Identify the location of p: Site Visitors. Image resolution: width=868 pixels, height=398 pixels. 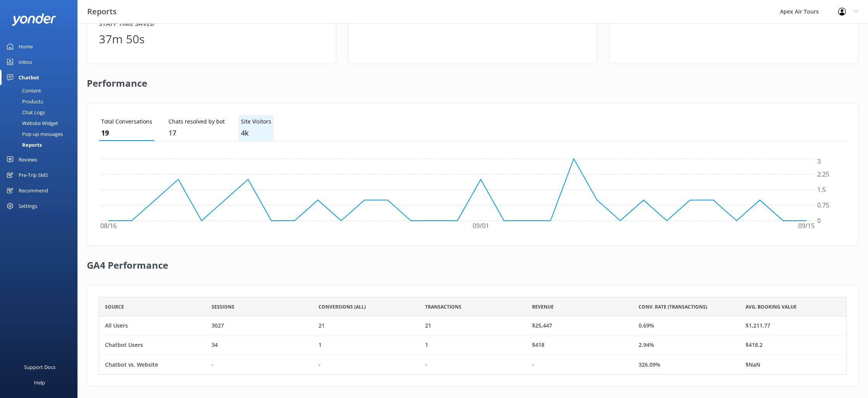
(256, 121).